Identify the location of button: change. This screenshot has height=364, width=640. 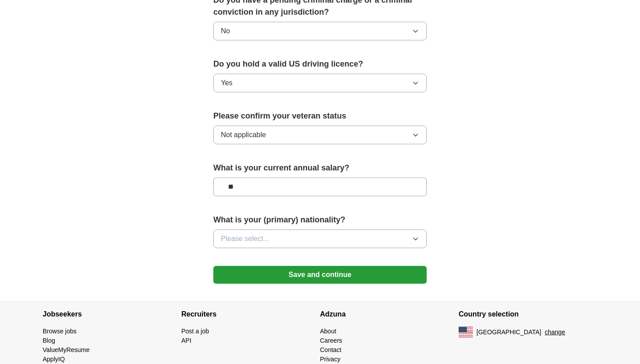
(555, 332).